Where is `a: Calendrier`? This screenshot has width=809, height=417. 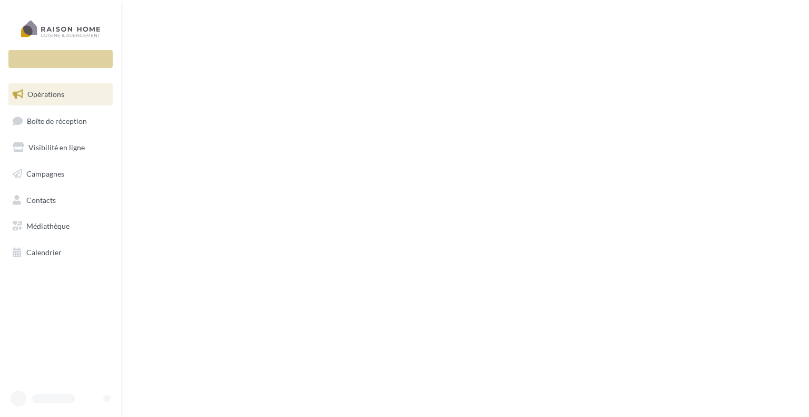
a: Calendrier is located at coordinates (61, 252).